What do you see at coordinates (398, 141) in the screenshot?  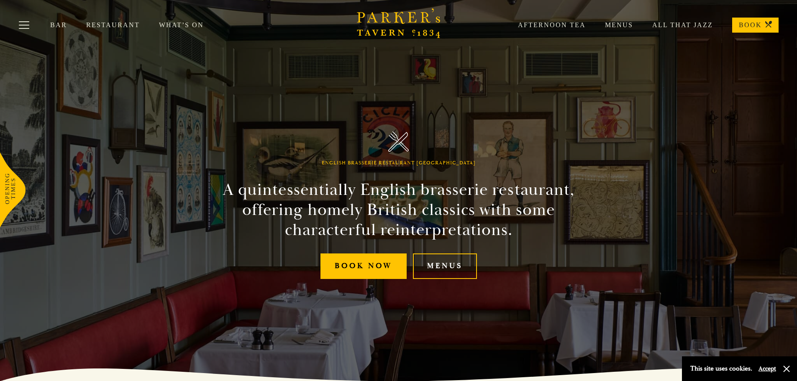 I see `img: Parker's Tavern Brasserie Cambridge` at bounding box center [398, 141].